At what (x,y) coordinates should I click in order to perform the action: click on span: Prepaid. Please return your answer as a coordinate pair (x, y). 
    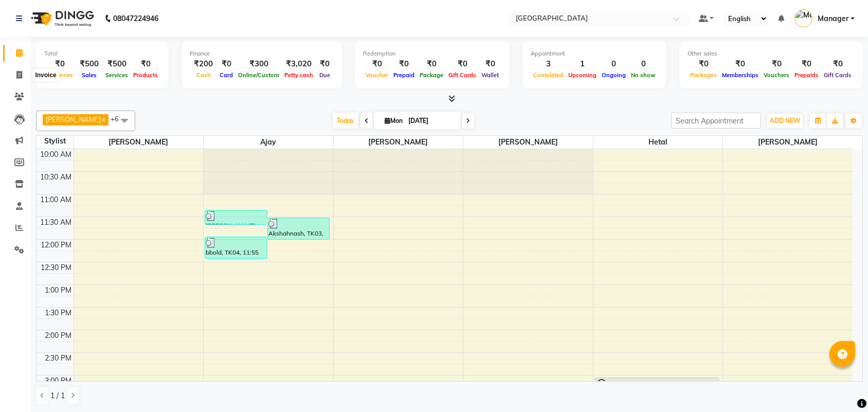
    Looking at the image, I should click on (403, 75).